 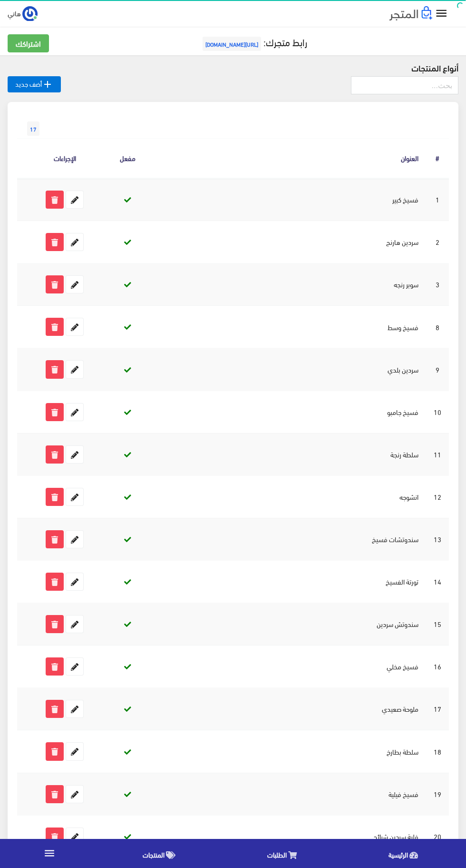 I want to click on td: 20, so click(x=438, y=836).